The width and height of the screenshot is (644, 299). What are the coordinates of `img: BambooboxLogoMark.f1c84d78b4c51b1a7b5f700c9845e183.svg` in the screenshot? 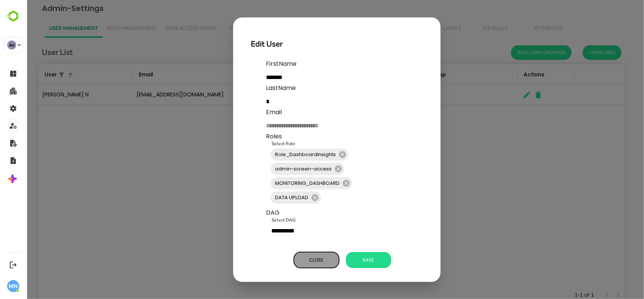 It's located at (13, 16).